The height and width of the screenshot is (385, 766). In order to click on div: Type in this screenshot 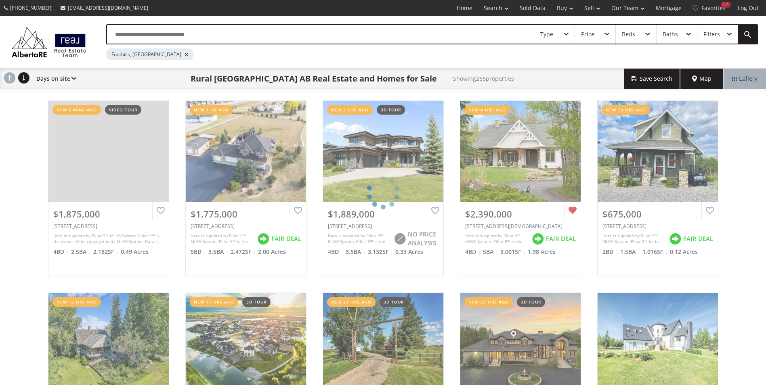, I will do `click(547, 34)`.